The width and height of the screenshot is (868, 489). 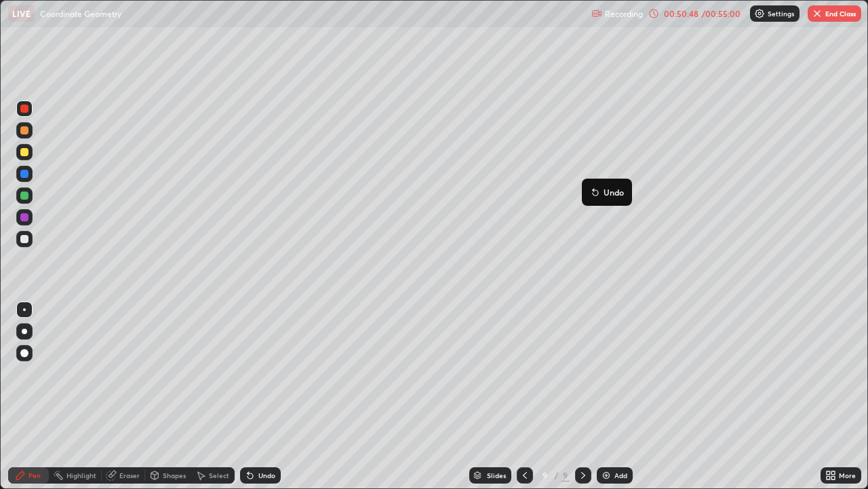 I want to click on p: Undo, so click(x=614, y=192).